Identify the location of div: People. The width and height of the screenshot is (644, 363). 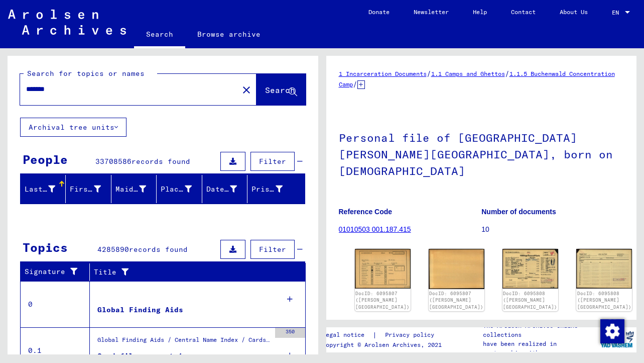
(45, 159).